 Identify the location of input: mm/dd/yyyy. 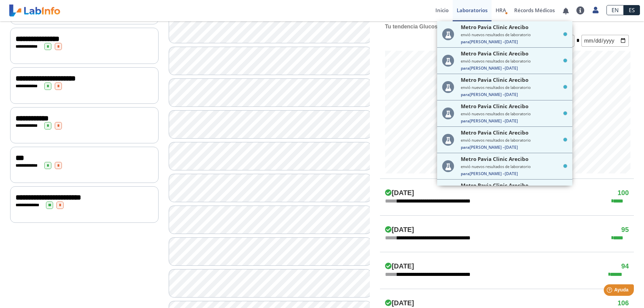
(605, 40).